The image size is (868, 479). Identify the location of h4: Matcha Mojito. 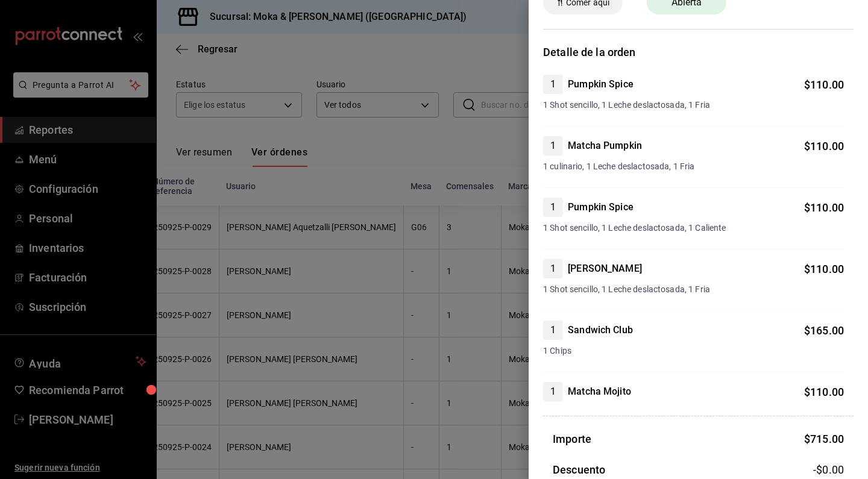
(599, 392).